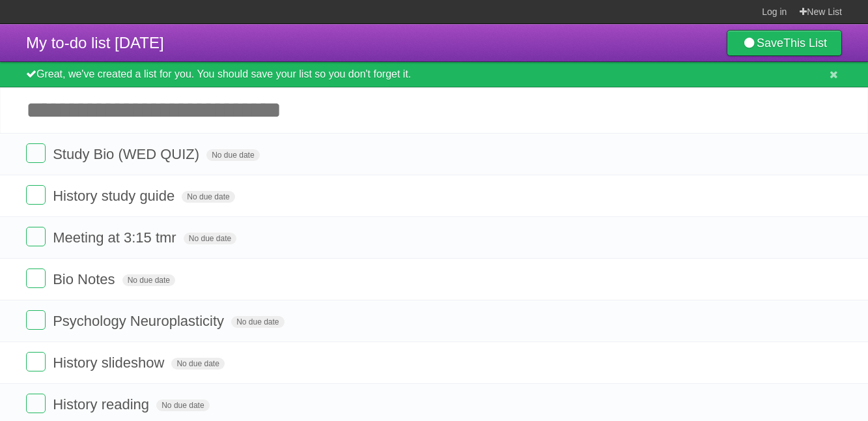 This screenshot has width=868, height=421. I want to click on span: Psychology Neuroplasticity, so click(140, 321).